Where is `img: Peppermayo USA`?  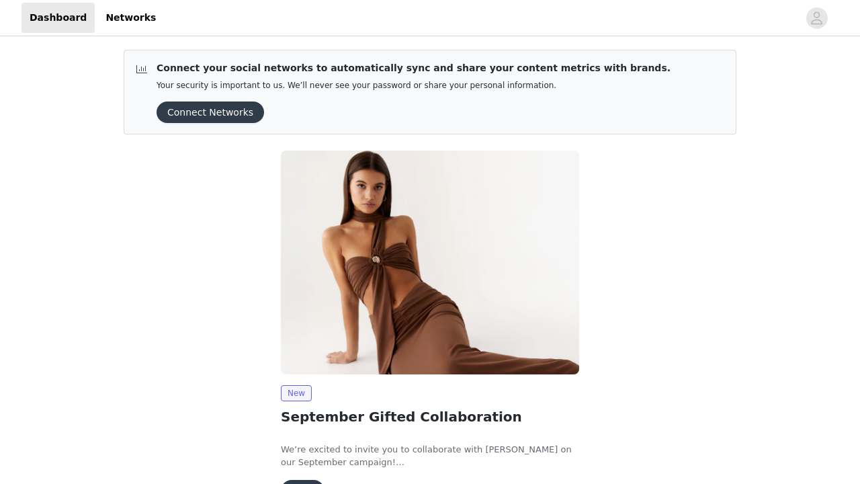 img: Peppermayo USA is located at coordinates (430, 262).